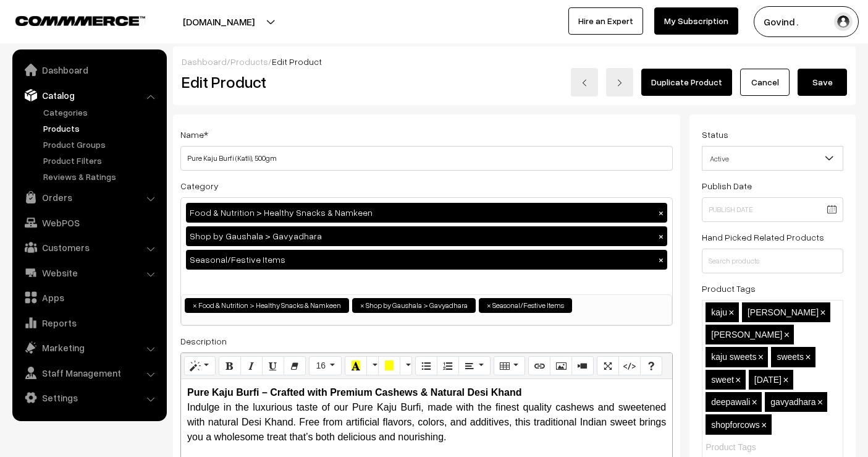 The height and width of the screenshot is (457, 868). What do you see at coordinates (772, 209) in the screenshot?
I see `input: Publish Date` at bounding box center [772, 209].